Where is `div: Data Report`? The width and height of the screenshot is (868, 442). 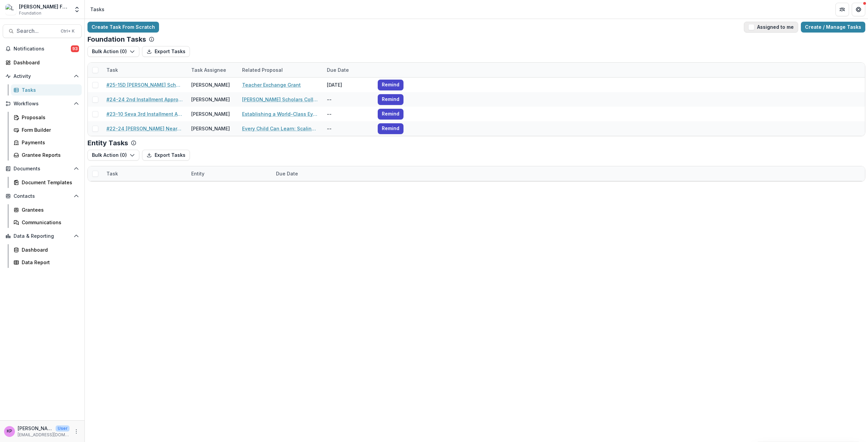
div: Data Report is located at coordinates (49, 262).